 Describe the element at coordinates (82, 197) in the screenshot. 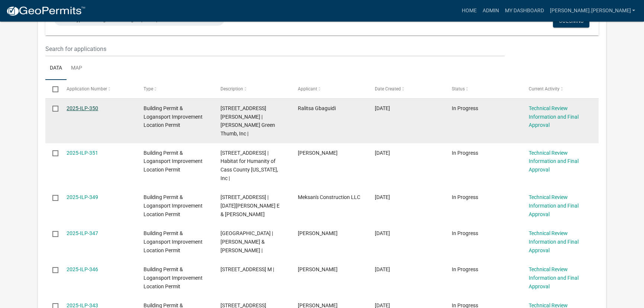

I see `a: 2025-ILP-349` at that location.